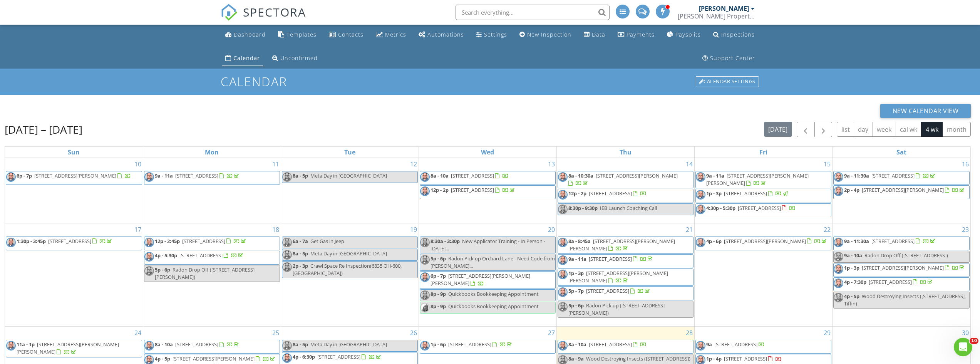 The image size is (980, 364). What do you see at coordinates (327, 241) in the screenshot?
I see `span: Get Gas in Jeep` at bounding box center [327, 241].